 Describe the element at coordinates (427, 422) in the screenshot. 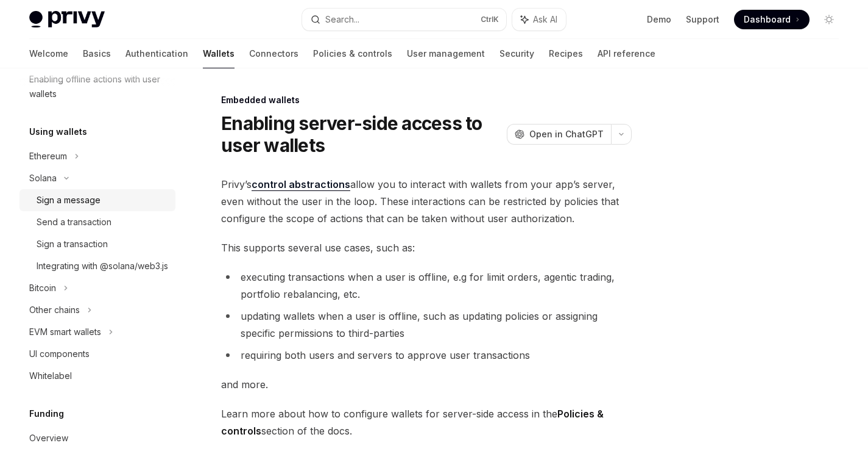

I see `span: Learn more about how to configure wallets for server-side access in the section of the docs.` at that location.